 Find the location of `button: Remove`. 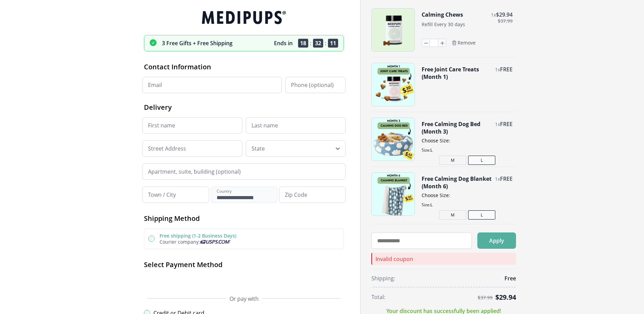

button: Remove is located at coordinates (463, 43).